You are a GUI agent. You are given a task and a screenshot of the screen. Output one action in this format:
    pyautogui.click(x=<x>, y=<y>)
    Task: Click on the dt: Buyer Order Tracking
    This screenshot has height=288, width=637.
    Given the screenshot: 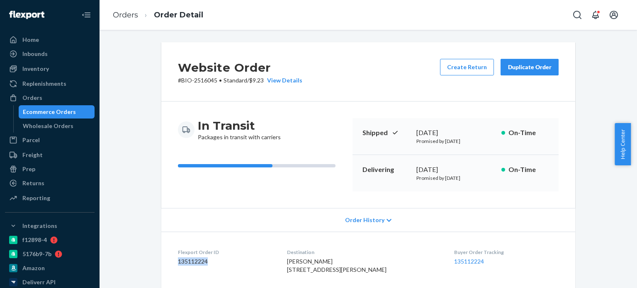 What is the action you would take?
    pyautogui.click(x=506, y=252)
    